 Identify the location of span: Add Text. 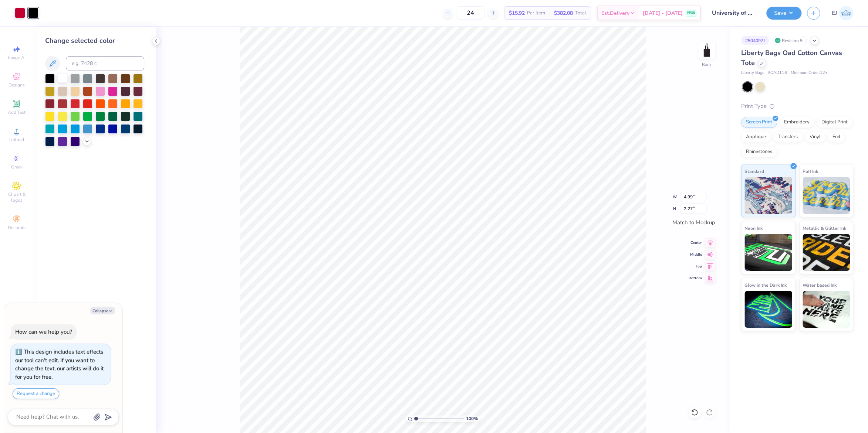
(16, 113).